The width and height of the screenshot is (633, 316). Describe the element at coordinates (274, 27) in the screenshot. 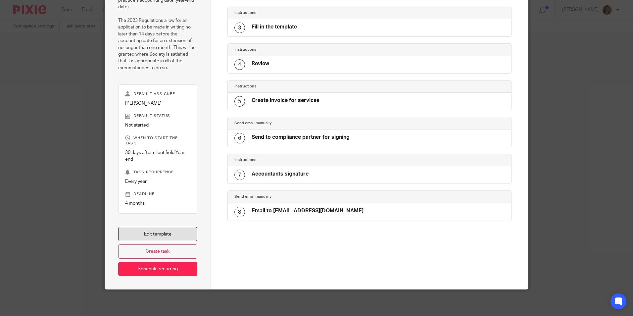

I see `h4: Fill in the template` at that location.